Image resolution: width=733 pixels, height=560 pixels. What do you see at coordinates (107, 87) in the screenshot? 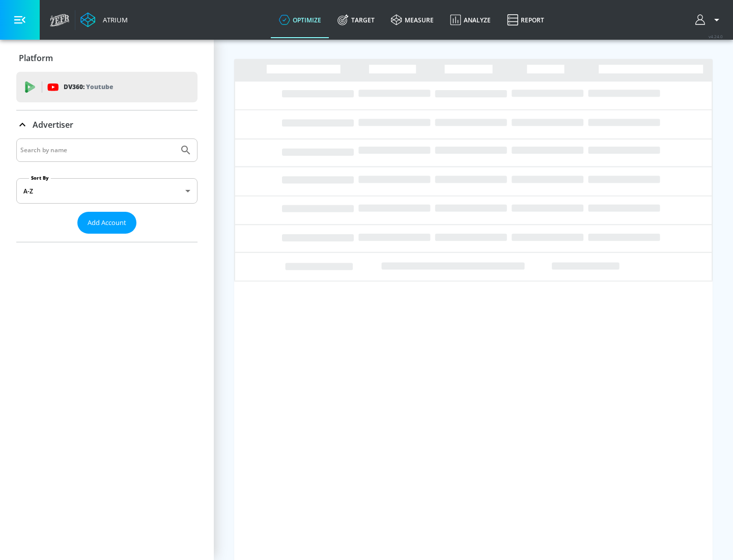
I see `div: DV360: Youtube` at bounding box center [107, 87].